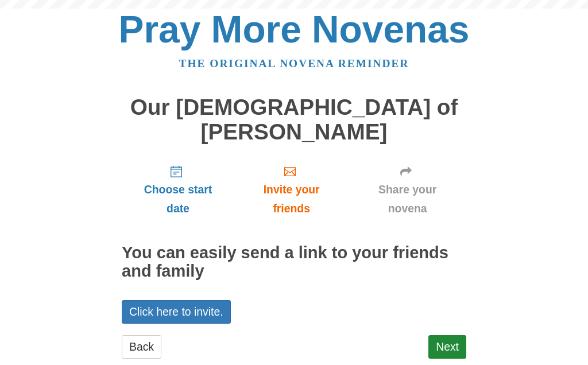 This screenshot has height=365, width=588. What do you see at coordinates (177, 311) in the screenshot?
I see `a: Click here to invite.` at bounding box center [177, 311].